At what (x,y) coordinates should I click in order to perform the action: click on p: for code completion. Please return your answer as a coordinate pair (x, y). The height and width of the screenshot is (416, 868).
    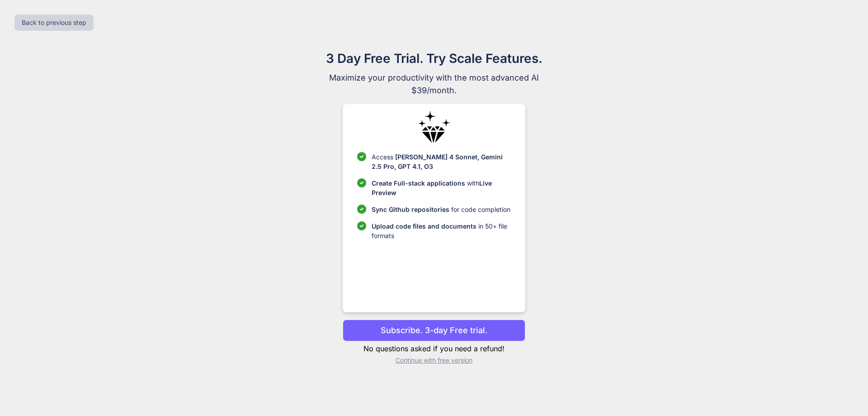
    Looking at the image, I should click on (441, 209).